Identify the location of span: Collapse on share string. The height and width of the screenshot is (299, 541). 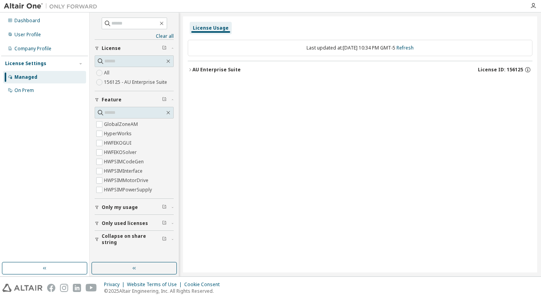
(132, 239).